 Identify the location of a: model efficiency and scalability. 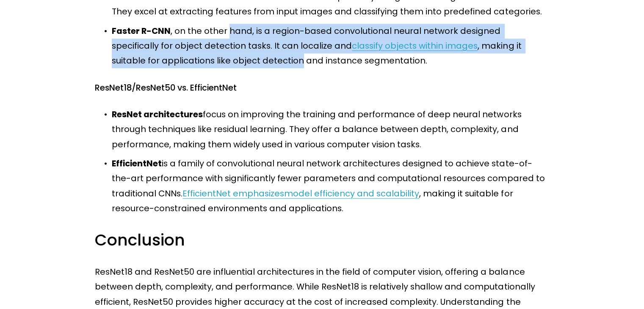
(352, 193).